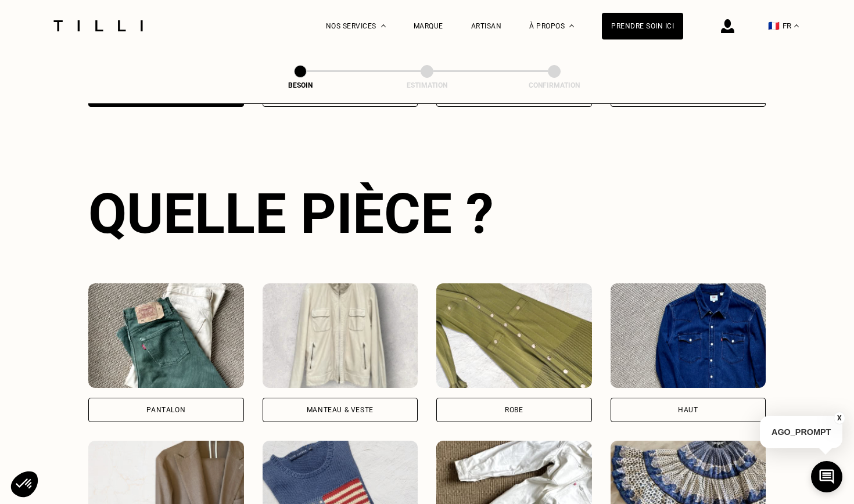  What do you see at coordinates (797, 26) in the screenshot?
I see `img: menu déroulant` at bounding box center [797, 26].